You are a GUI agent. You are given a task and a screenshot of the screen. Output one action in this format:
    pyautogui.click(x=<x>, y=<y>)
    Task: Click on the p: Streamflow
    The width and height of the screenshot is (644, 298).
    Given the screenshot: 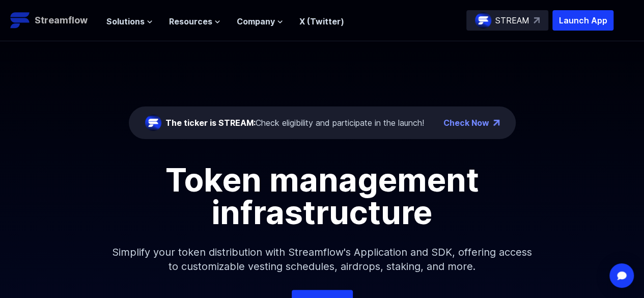 What is the action you would take?
    pyautogui.click(x=61, y=21)
    